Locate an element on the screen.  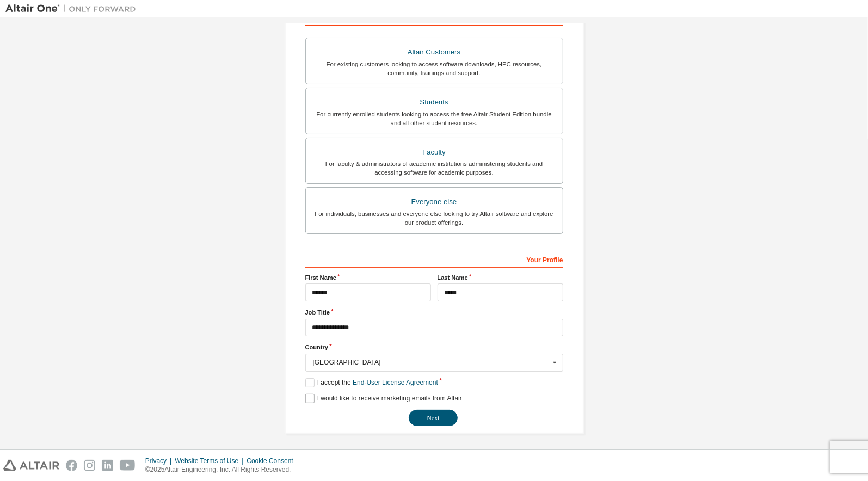
img: facebook.svg is located at coordinates (72, 465).